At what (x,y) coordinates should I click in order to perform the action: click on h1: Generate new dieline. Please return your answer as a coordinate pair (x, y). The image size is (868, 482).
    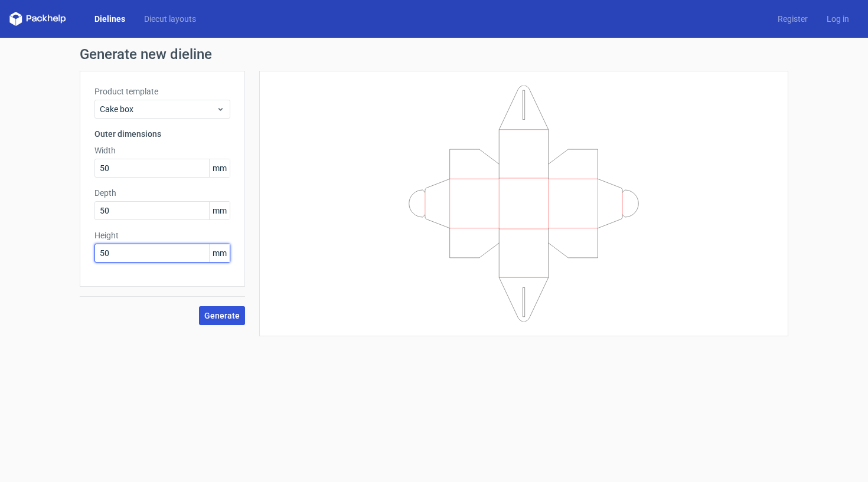
    Looking at the image, I should click on (434, 55).